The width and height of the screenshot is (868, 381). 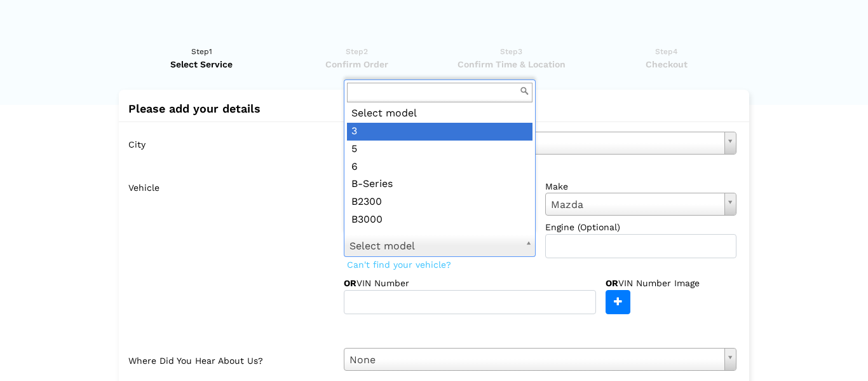 I want to click on div: Select model, so click(x=440, y=114).